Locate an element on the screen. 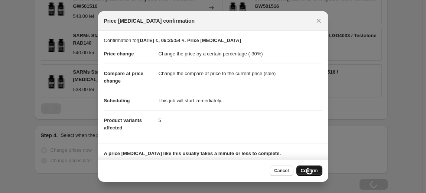 Image resolution: width=426 pixels, height=193 pixels. dd: Change the compare at price to the current price (sale) is located at coordinates (241, 73).